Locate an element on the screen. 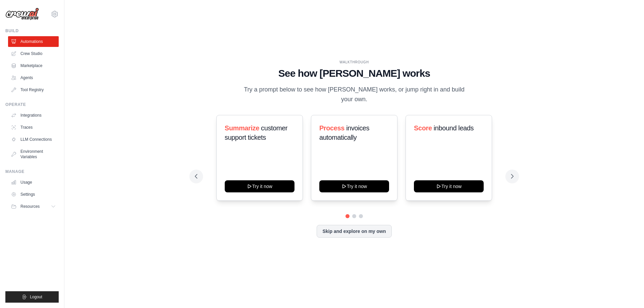 The image size is (644, 308). a: Automations is located at coordinates (33, 42).